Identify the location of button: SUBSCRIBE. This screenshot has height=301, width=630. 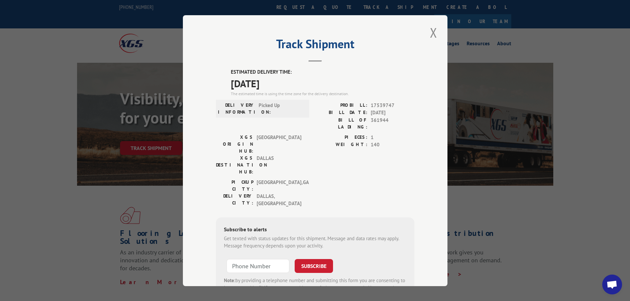
(314, 266).